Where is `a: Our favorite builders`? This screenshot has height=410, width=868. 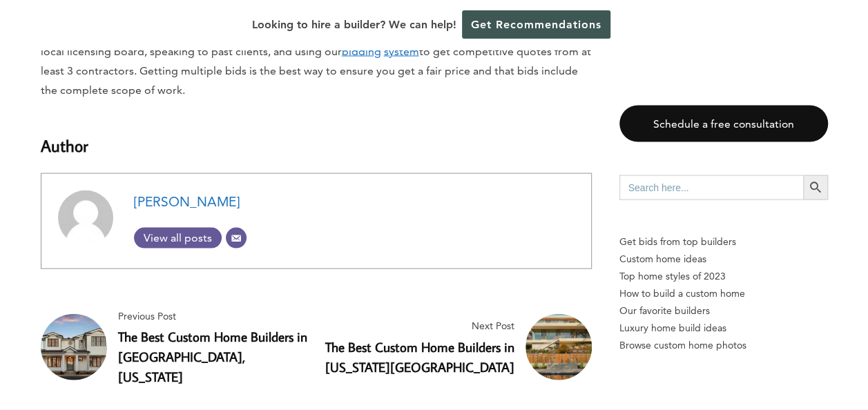 a: Our favorite builders is located at coordinates (724, 310).